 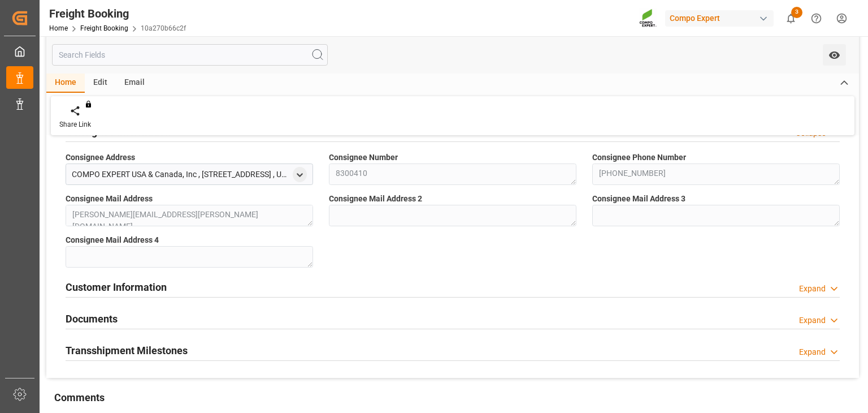 I want to click on h2: Comments, so click(x=80, y=397).